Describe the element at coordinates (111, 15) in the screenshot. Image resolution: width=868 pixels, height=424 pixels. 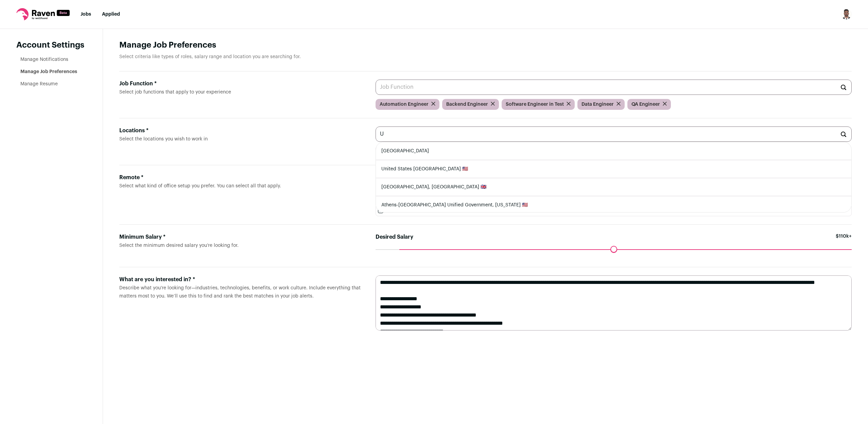
I see `a: Applied` at that location.